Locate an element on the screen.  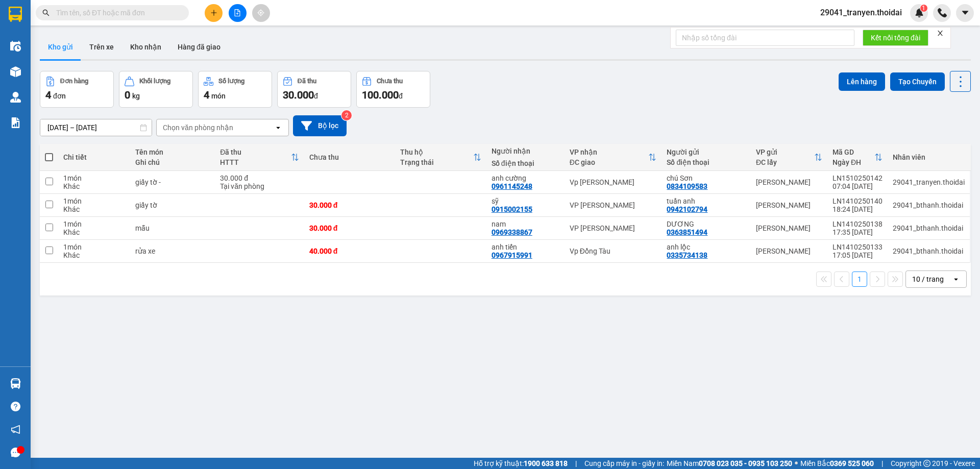
div: LN1410250140 is located at coordinates (857, 201).